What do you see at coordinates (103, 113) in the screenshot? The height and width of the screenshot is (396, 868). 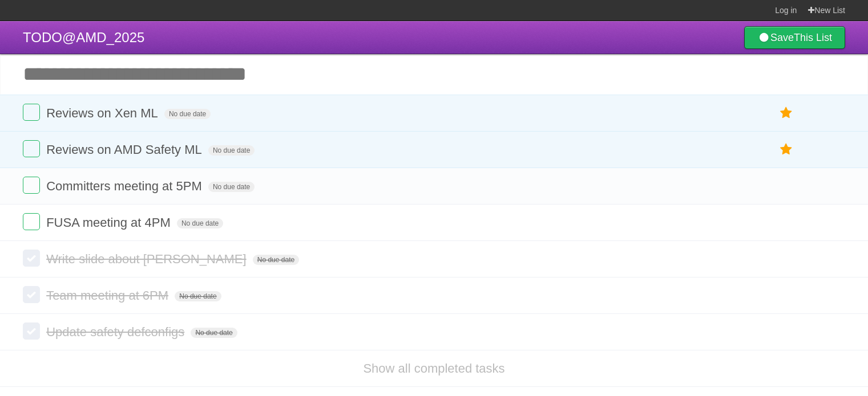 I see `span: Reviews on Xen ML` at bounding box center [103, 113].